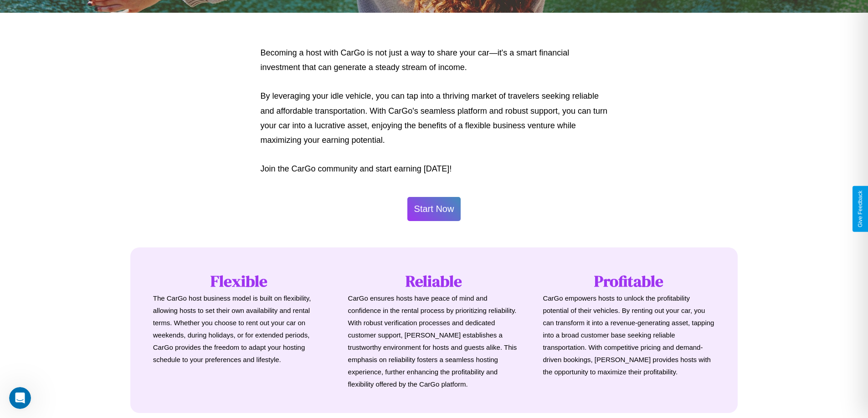 This screenshot has height=418, width=868. Describe the element at coordinates (434, 209) in the screenshot. I see `button: Start Now` at that location.